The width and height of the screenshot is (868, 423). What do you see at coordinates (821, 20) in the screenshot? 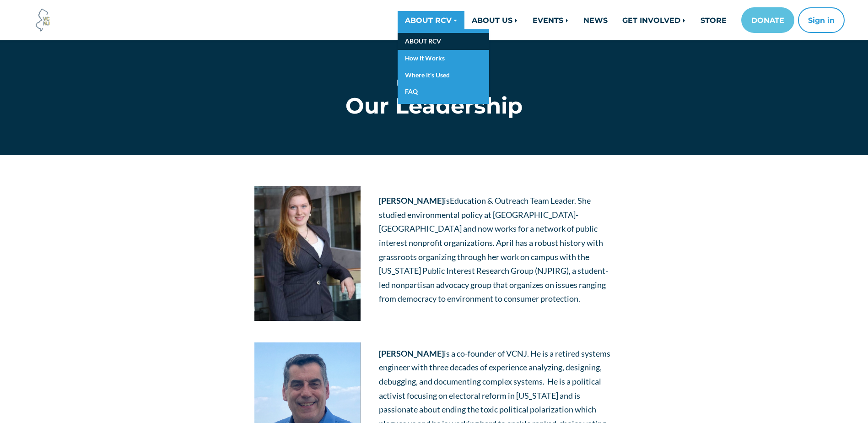
I see `button: Sign in or sign up` at bounding box center [821, 20].